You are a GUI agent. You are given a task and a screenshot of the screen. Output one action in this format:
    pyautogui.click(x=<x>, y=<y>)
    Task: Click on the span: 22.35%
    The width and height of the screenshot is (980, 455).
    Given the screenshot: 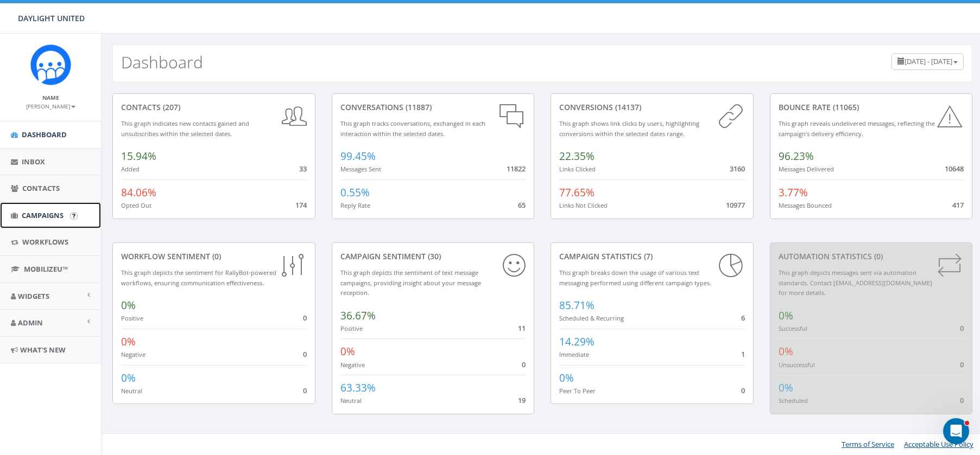 What is the action you would take?
    pyautogui.click(x=576, y=156)
    